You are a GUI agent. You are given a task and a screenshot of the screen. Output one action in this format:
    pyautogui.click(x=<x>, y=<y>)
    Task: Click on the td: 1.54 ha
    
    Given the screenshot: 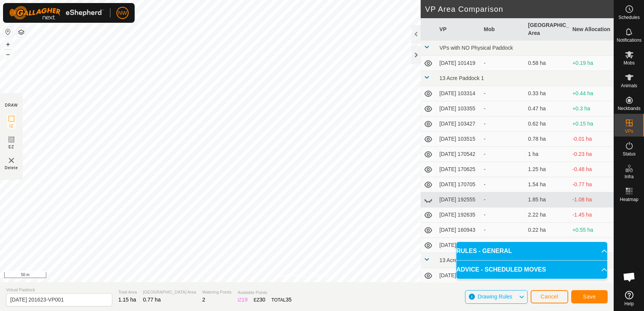 What is the action you would take?
    pyautogui.click(x=547, y=184)
    